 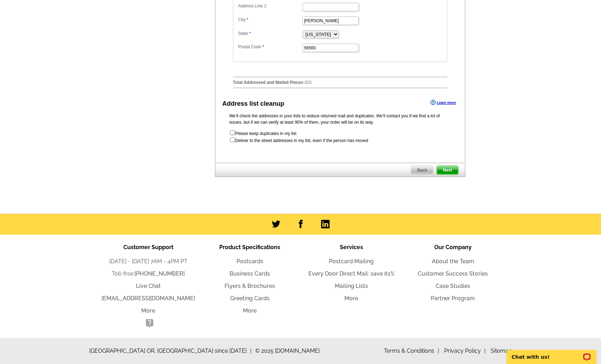 What do you see at coordinates (270, 6) in the screenshot?
I see `label: Address Line 2` at bounding box center [270, 6].